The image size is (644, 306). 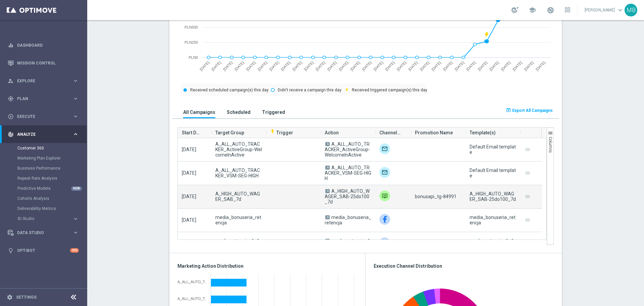 I want to click on text: PLN0, so click(x=193, y=57).